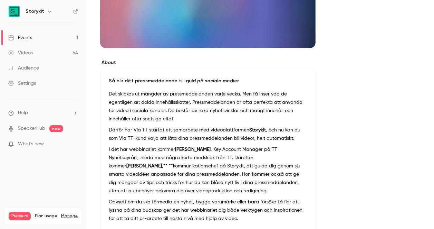 Image resolution: width=434 pixels, height=229 pixels. What do you see at coordinates (20, 216) in the screenshot?
I see `span: Premium` at bounding box center [20, 216].